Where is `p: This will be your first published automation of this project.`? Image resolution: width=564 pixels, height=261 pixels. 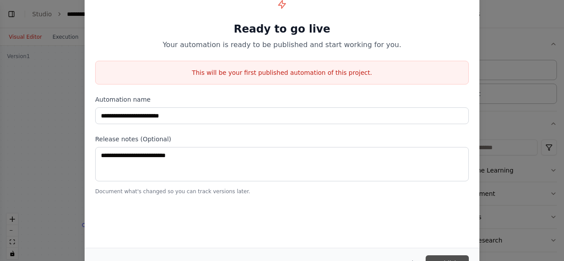
p: This will be your first published automation of this project. is located at coordinates (282, 73).